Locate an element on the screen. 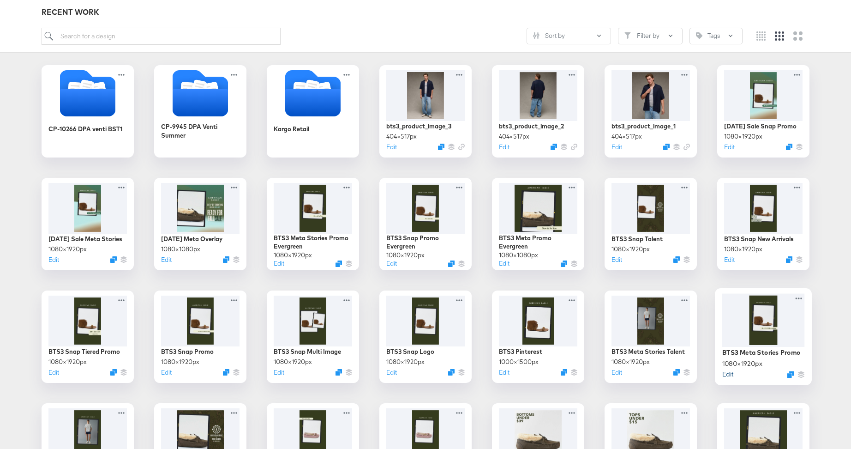  div: BTS3 Snap Tiered Promo is located at coordinates (84, 351).